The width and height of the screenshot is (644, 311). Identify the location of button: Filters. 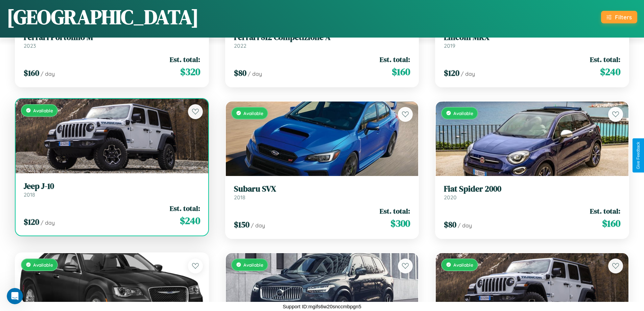
(619, 17).